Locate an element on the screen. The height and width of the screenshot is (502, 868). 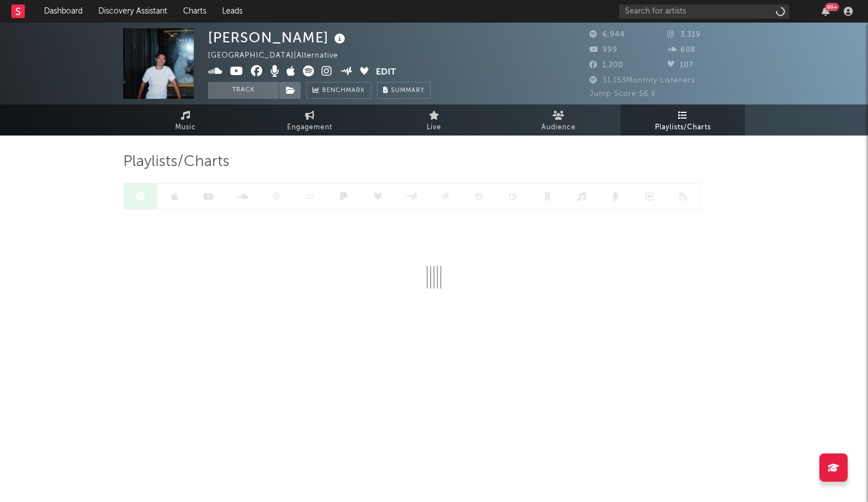
span: 6,944 is located at coordinates (607, 34).